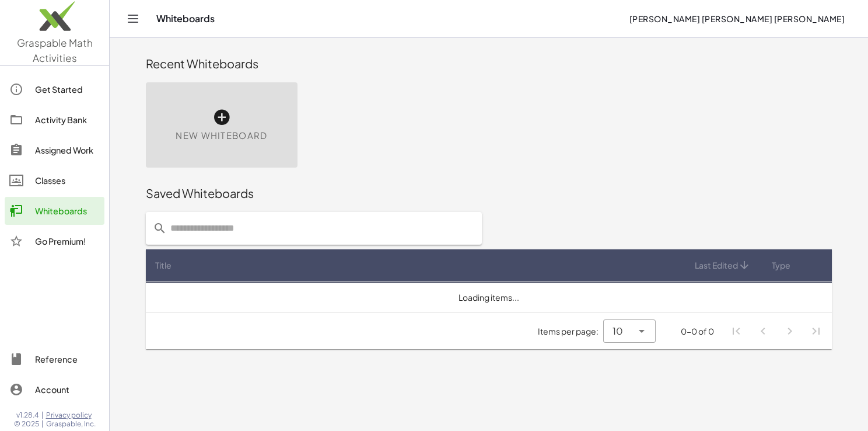 This screenshot has height=431, width=868. Describe the element at coordinates (781, 265) in the screenshot. I see `span: Type` at that location.